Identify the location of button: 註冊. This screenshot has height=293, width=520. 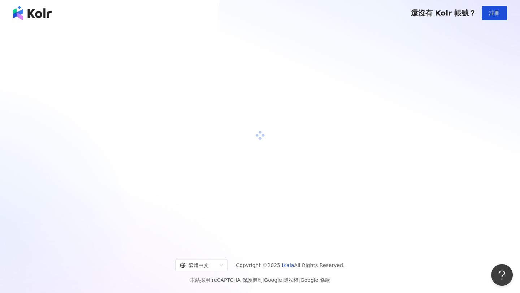
(494, 13).